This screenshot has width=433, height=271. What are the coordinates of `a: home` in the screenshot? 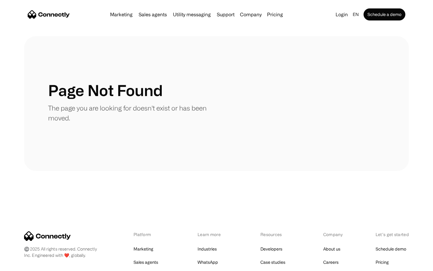 It's located at (49, 14).